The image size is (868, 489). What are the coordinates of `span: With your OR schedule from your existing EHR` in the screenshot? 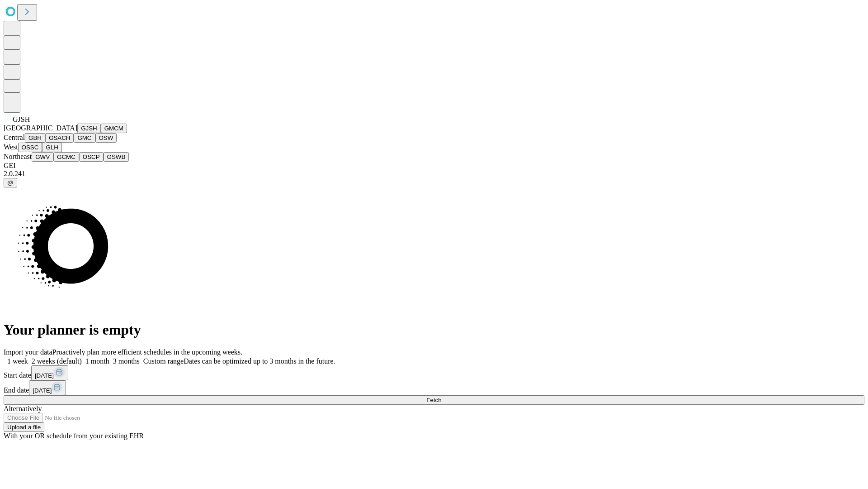 It's located at (74, 435).